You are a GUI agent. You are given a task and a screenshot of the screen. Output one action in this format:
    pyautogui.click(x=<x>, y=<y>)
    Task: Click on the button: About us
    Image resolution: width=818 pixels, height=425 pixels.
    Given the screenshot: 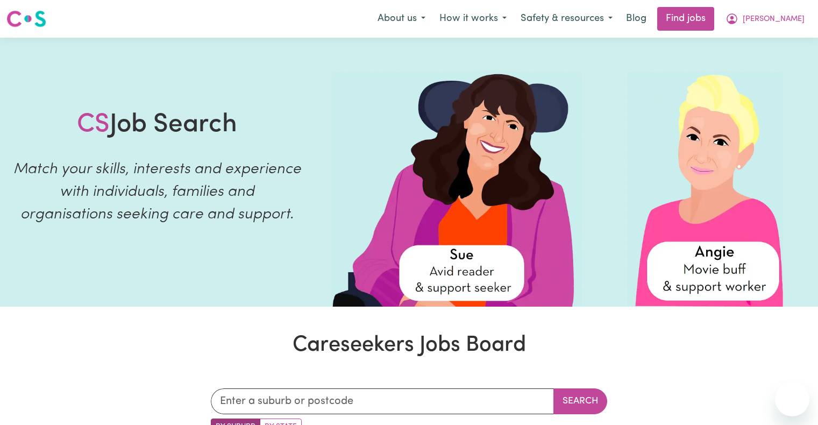 What is the action you would take?
    pyautogui.click(x=401, y=19)
    